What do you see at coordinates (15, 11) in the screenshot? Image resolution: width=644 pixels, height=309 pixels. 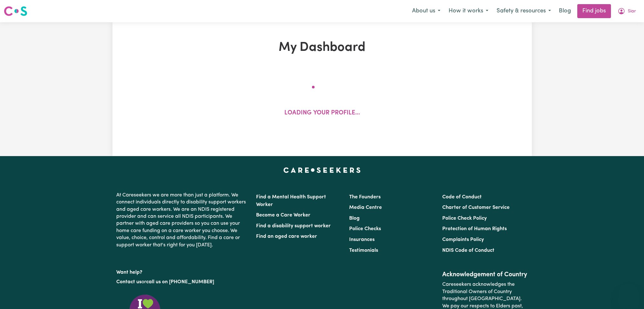 I see `a: Careseekers logo` at bounding box center [15, 11].